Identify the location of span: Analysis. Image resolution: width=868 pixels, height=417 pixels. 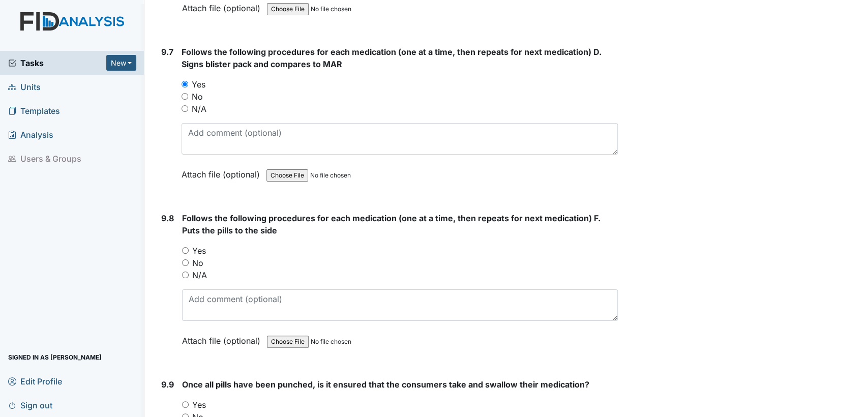
(31, 134).